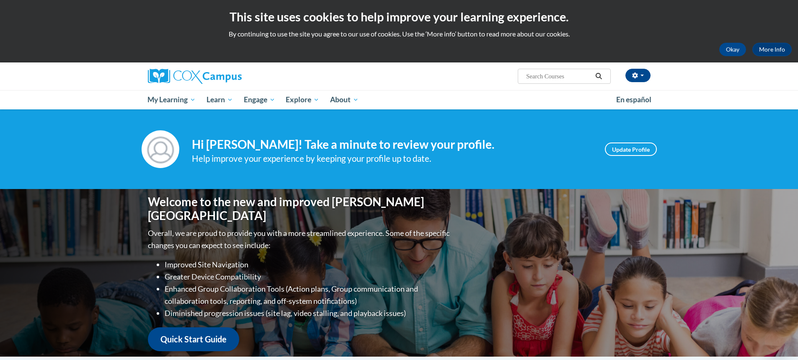 This screenshot has width=798, height=360. Describe the element at coordinates (344, 100) in the screenshot. I see `a: About` at that location.